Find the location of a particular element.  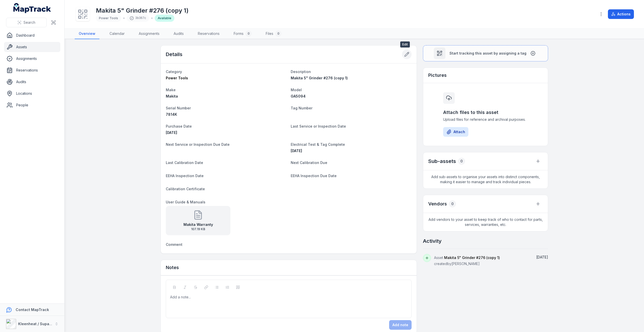

button: Attach is located at coordinates (456, 132).